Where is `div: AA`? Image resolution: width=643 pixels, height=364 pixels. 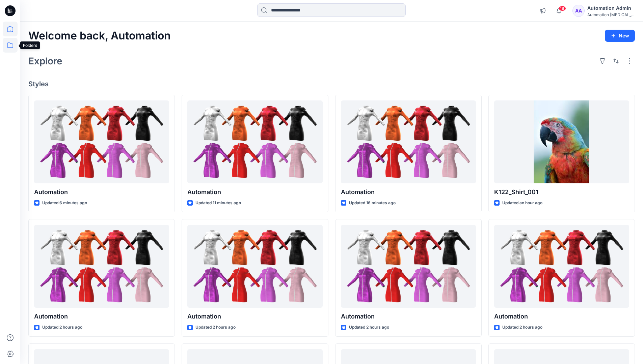 div: AA is located at coordinates (578, 11).